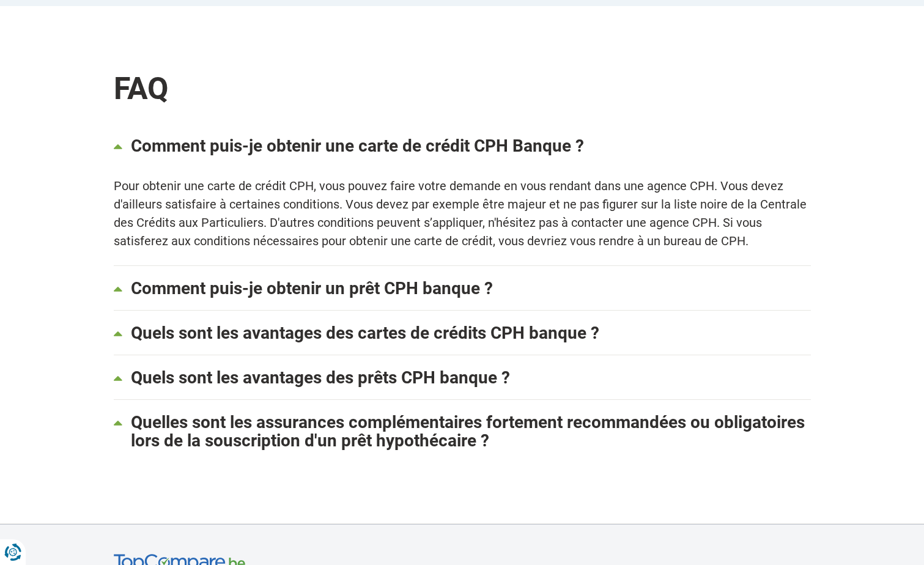 The width and height of the screenshot is (924, 565). Describe the element at coordinates (462, 378) in the screenshot. I see `a: Quels sont les avantages des prêts CPH banque ?` at that location.